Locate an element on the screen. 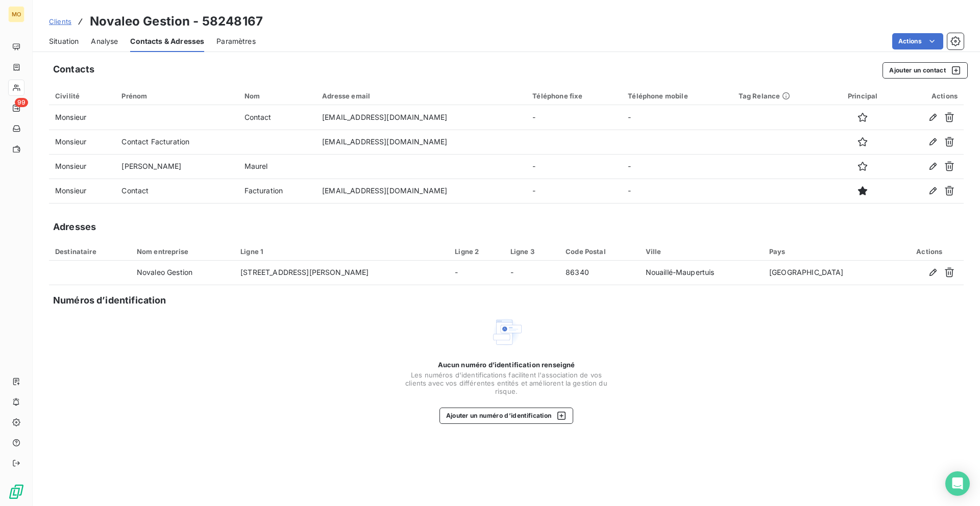 The width and height of the screenshot is (980, 506). h5: Numéros d’identification is located at coordinates (110, 301).